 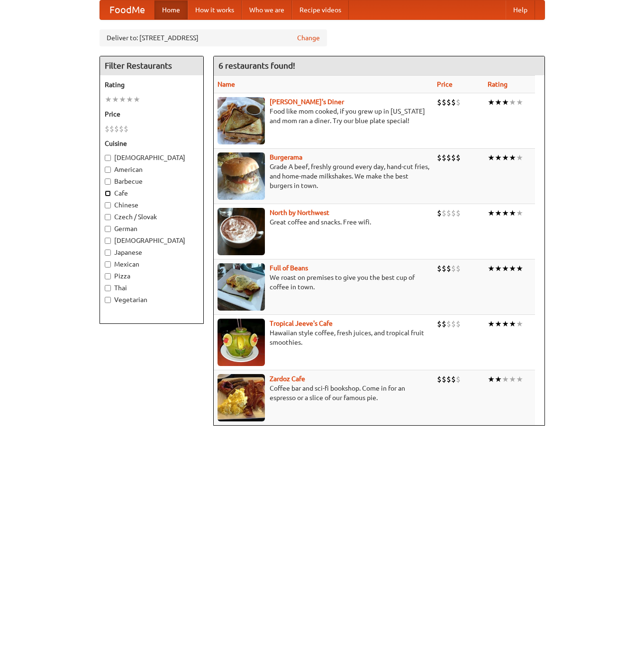 What do you see at coordinates (309, 38) in the screenshot?
I see `a: Change` at bounding box center [309, 38].